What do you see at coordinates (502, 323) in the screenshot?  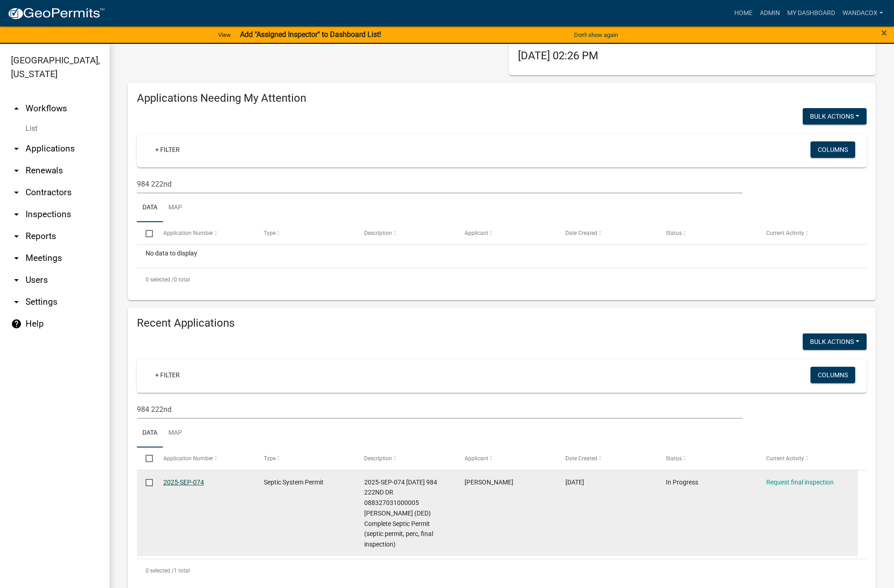 I see `h4: Recent Applications` at bounding box center [502, 323].